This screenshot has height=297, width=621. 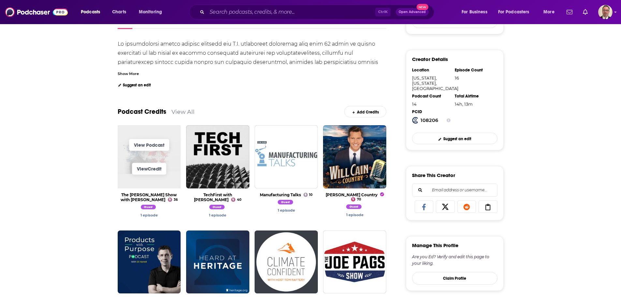 I want to click on span: 70, so click(x=359, y=199).